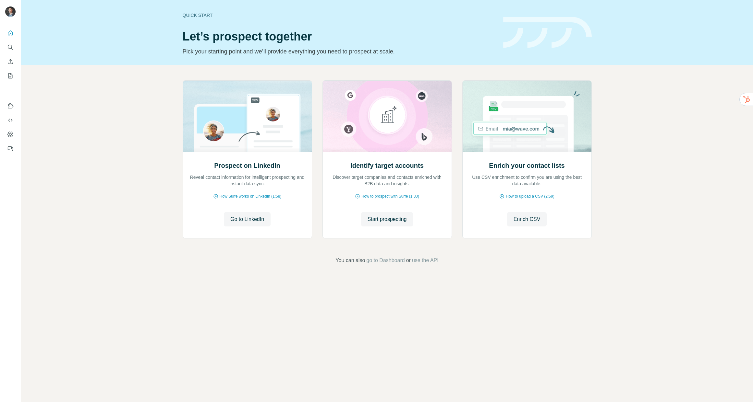 The image size is (753, 402). What do you see at coordinates (247, 220) in the screenshot?
I see `span: Go to LinkedIn` at bounding box center [247, 220].